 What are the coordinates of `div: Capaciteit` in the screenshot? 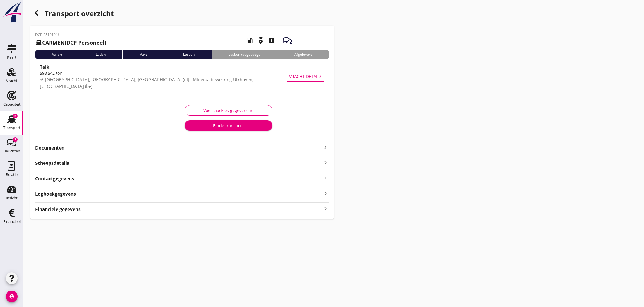 It's located at (11, 104).